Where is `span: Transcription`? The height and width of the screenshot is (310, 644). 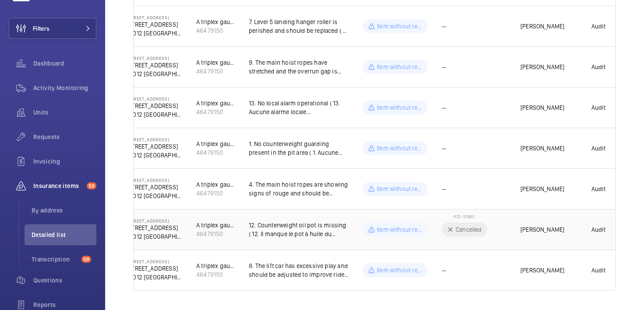
span: Transcription is located at coordinates (55, 259).